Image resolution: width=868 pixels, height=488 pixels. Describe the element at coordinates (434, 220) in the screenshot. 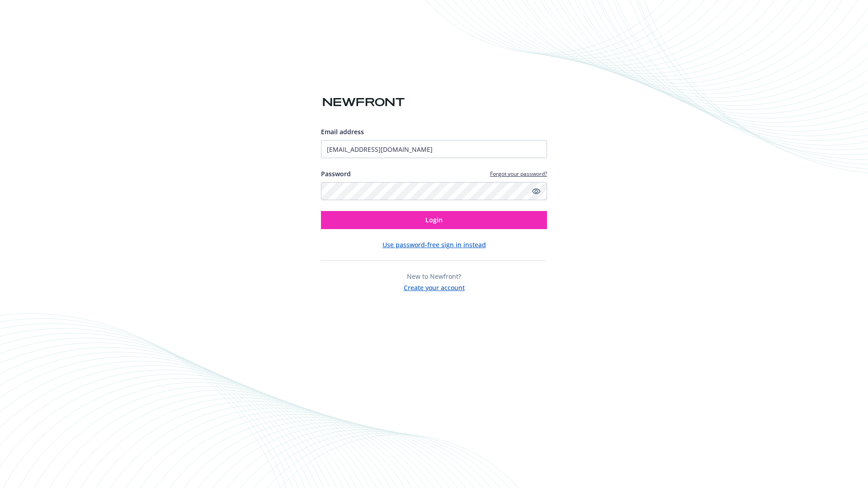

I see `span: Login` at that location.